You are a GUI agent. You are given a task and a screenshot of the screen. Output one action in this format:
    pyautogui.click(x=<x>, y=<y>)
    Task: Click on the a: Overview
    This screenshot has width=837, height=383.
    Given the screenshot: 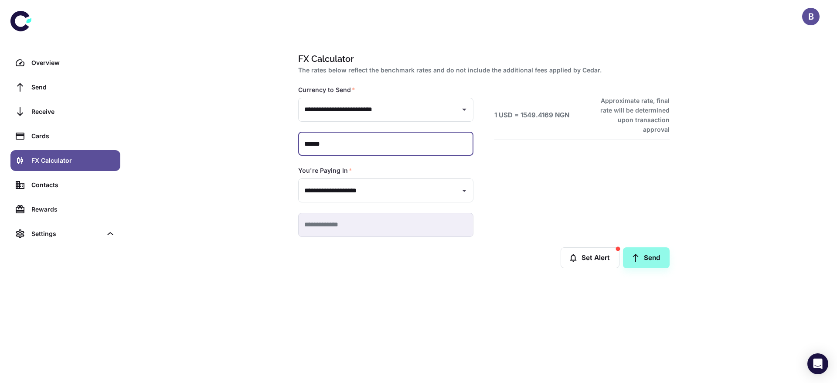 What is the action you would take?
    pyautogui.click(x=65, y=63)
    